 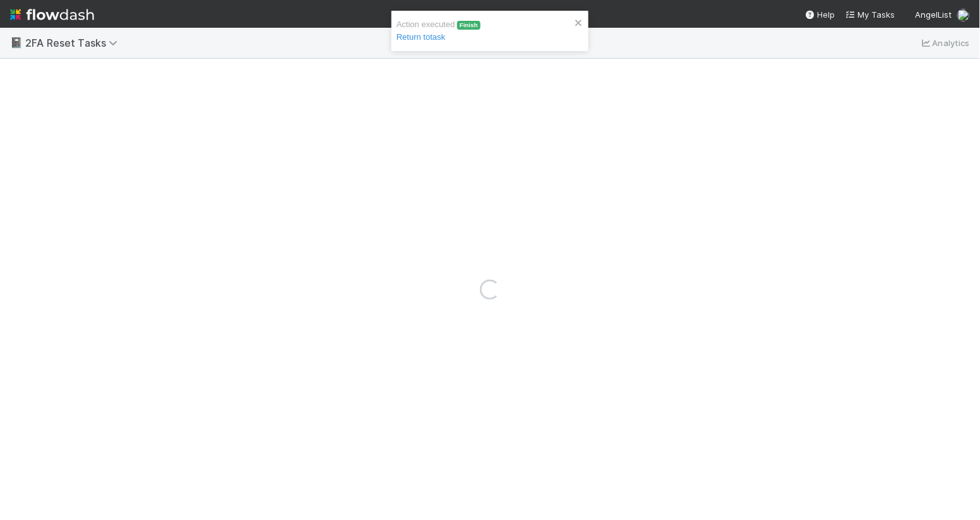 What do you see at coordinates (933, 15) in the screenshot?
I see `span: AngelList` at bounding box center [933, 15].